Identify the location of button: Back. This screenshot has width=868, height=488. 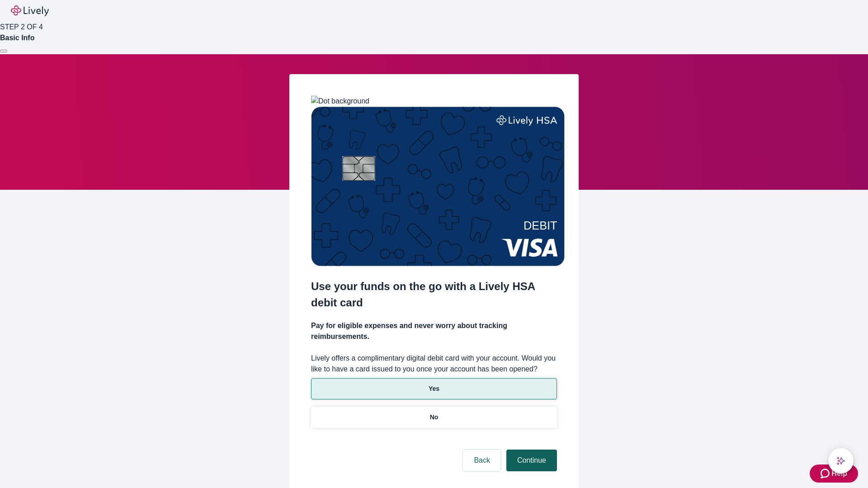
(482, 461).